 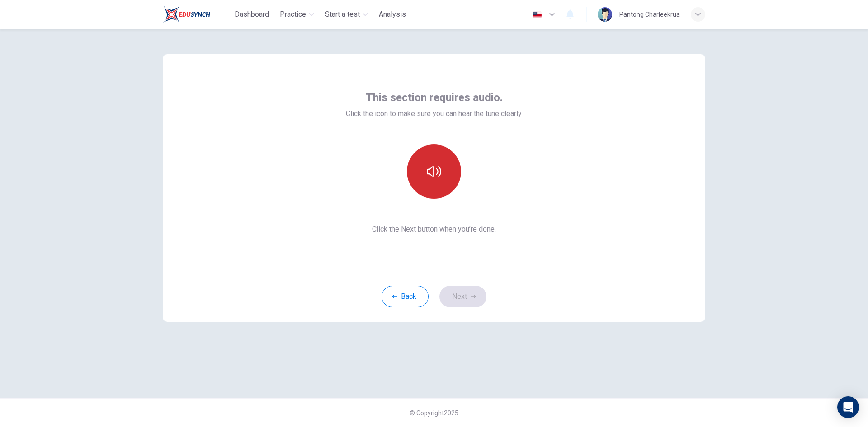 I want to click on img: Train Test logo, so click(x=186, y=14).